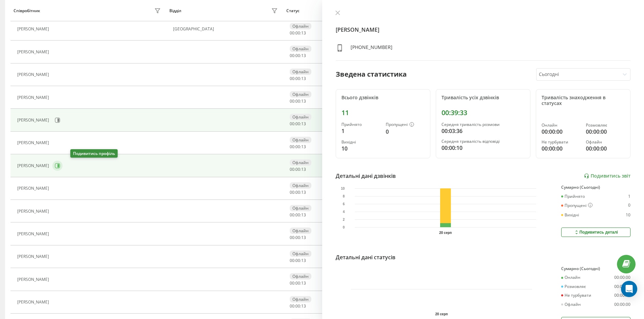  What do you see at coordinates (361, 142) in the screenshot?
I see `div: Вихідні` at bounding box center [361, 142].